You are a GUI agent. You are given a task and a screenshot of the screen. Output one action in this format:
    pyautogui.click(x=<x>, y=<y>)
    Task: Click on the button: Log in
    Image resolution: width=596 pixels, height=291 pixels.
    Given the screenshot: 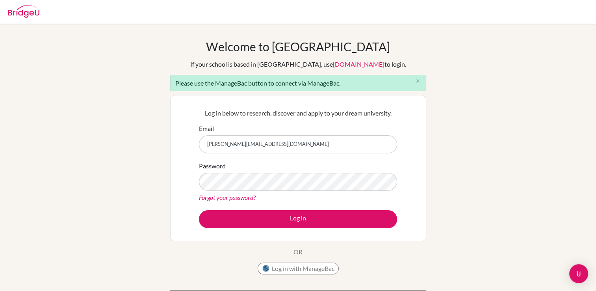 What is the action you would take?
    pyautogui.click(x=298, y=219)
    